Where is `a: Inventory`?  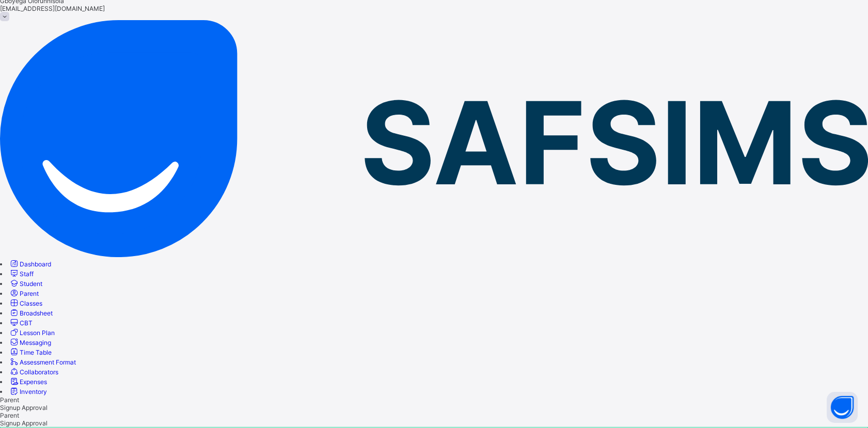
a: Inventory is located at coordinates (28, 391).